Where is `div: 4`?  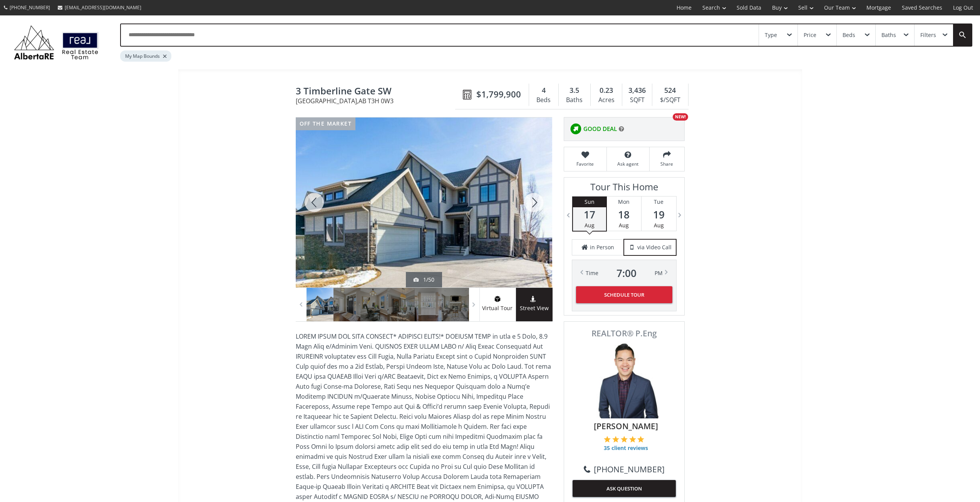
div: 4 is located at coordinates (543, 91).